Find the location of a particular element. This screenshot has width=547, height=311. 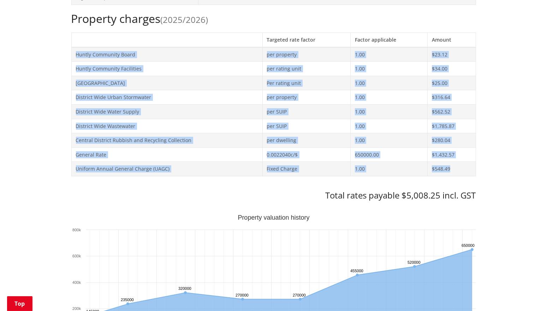

td: $562.52 is located at coordinates (452, 112).